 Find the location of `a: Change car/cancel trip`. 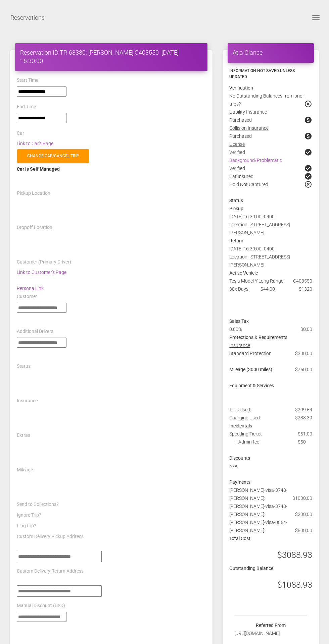

a: Change car/cancel trip is located at coordinates (53, 156).